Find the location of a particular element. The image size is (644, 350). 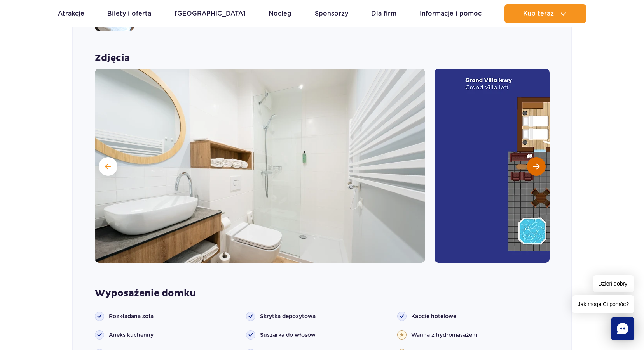

button: Kup teraz is located at coordinates (545, 14).